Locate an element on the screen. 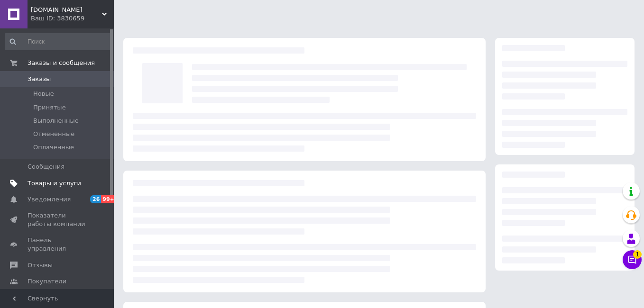 Image resolution: width=644 pixels, height=308 pixels. span: Отзывы is located at coordinates (40, 265).